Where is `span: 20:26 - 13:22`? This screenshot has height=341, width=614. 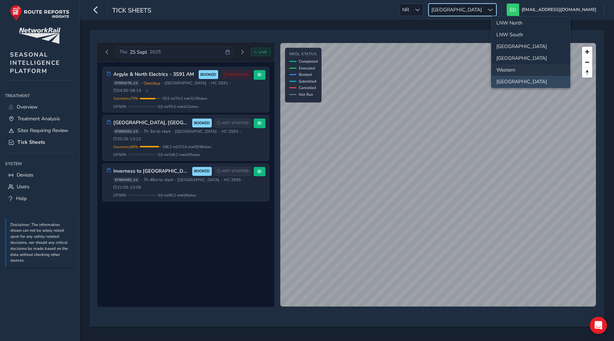
span: 20:26 - 13:22 is located at coordinates (127, 139).